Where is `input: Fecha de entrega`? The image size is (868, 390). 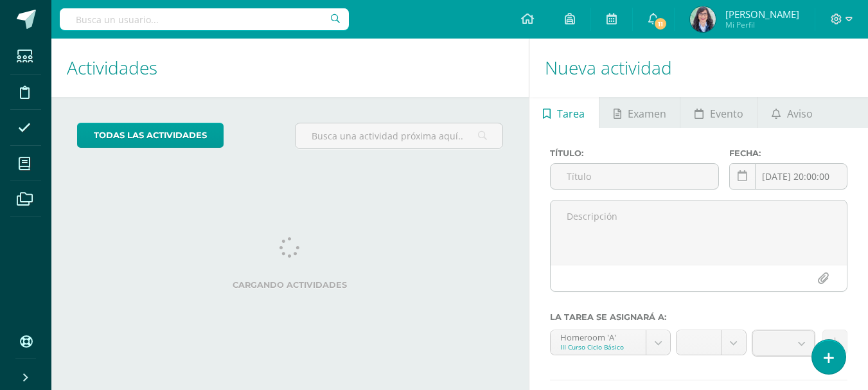
input: Fecha de entrega is located at coordinates (788, 176).